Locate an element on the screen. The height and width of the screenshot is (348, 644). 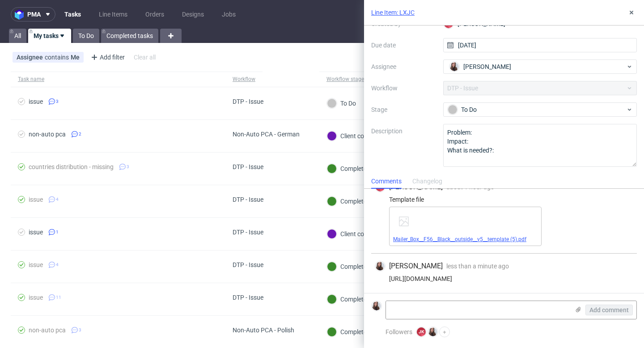
img: logo is located at coordinates (21, 14).